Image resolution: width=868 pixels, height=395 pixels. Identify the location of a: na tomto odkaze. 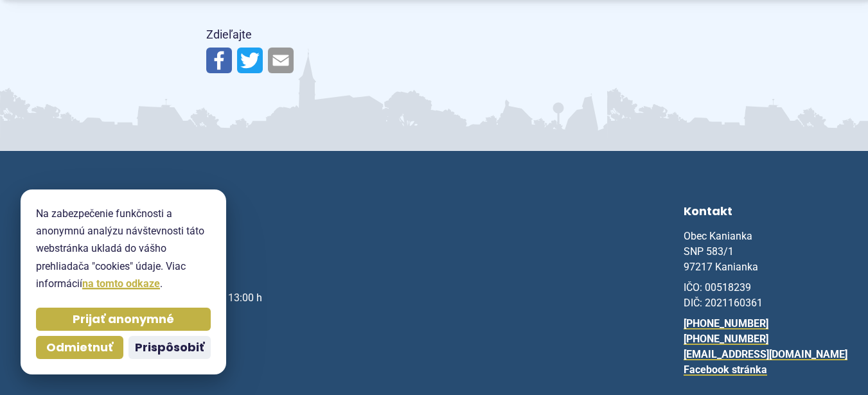
(121, 283).